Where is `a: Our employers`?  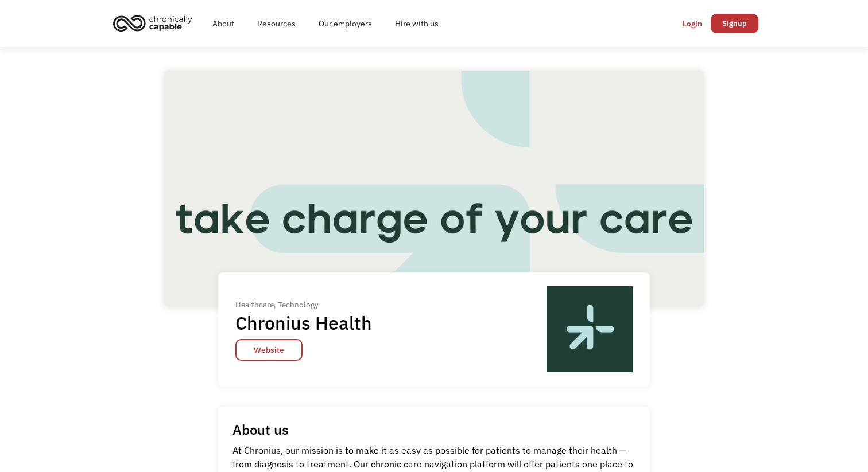 a: Our employers is located at coordinates (345, 24).